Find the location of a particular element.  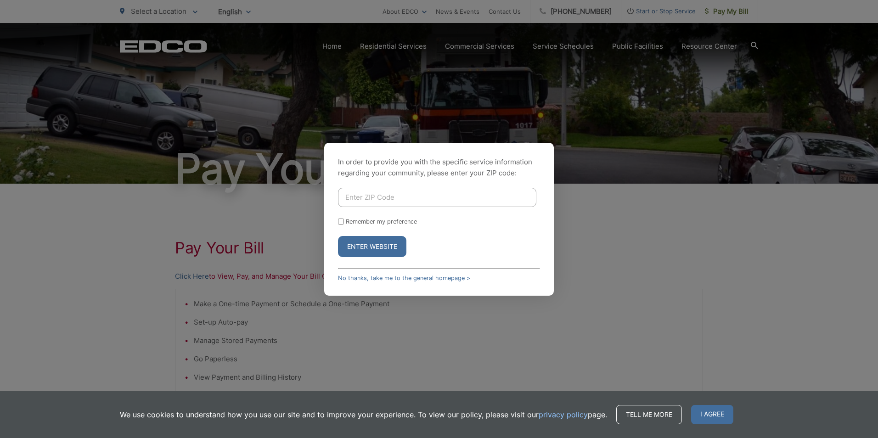

a: No thanks, take me to the general homepage > is located at coordinates (404, 278).